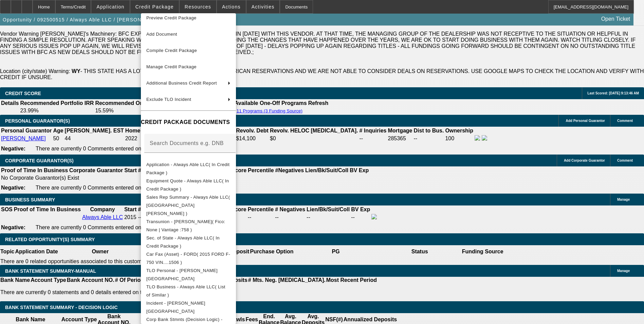  I want to click on span: TLO Business - Always Able LLC( List of Similar ), so click(185, 291).